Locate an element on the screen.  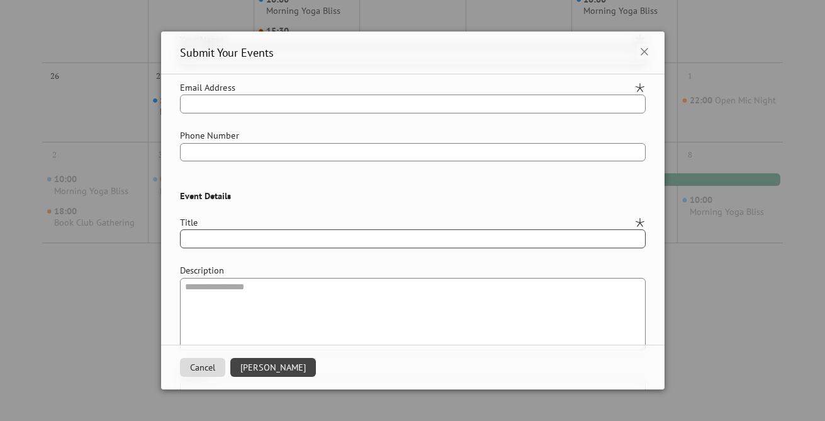
span: Event Details is located at coordinates (205, 190).